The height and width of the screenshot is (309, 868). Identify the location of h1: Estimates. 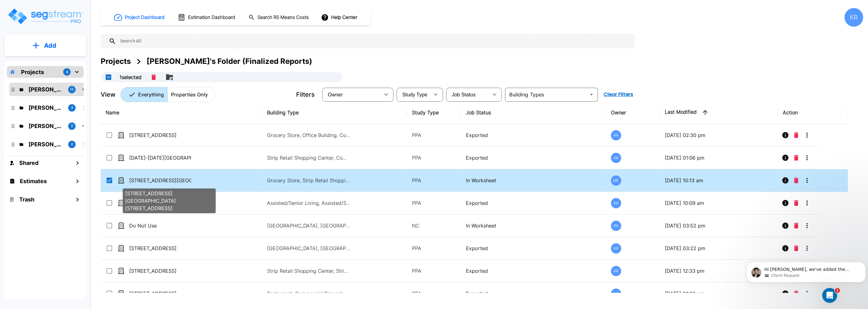
(34, 181).